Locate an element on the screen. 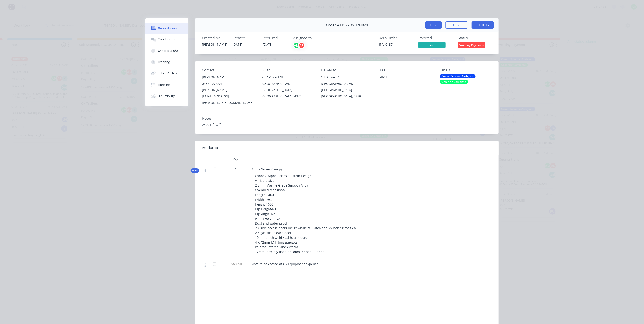 The image size is (644, 324). div: Order details is located at coordinates (168, 28).